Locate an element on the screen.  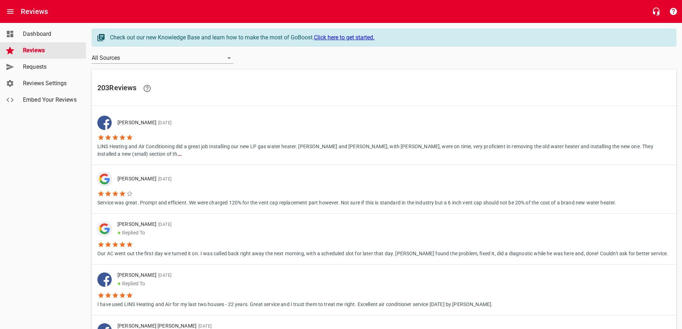
h6: Reviews is located at coordinates (34, 11).